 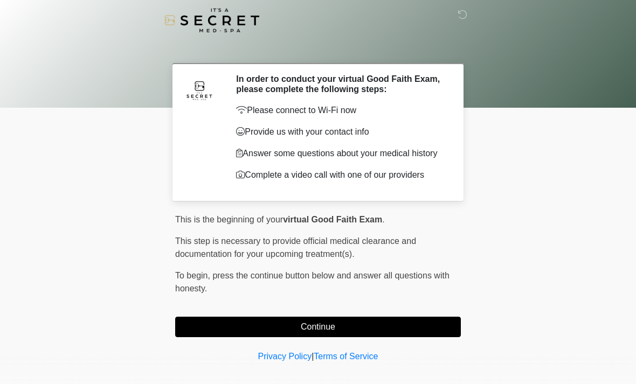 I want to click on a: Terms of Service, so click(x=346, y=356).